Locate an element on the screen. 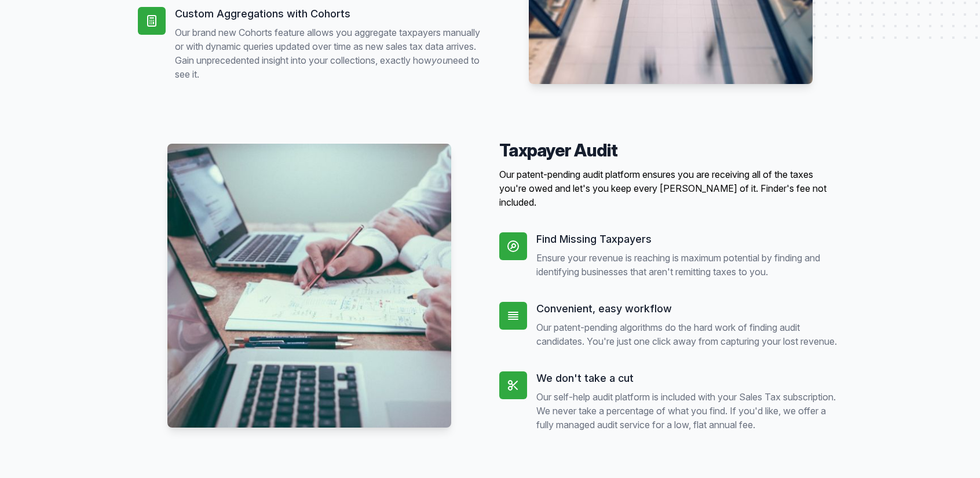 The height and width of the screenshot is (478, 980). p: Our patent-pending algorithms do the hard work of finding audit candidates. You're just one click... is located at coordinates (690, 335).